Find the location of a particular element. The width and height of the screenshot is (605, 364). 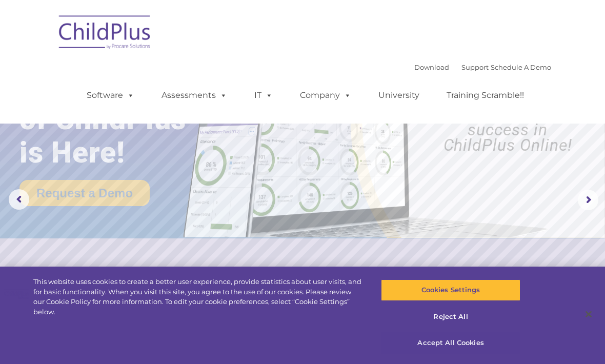

div: This website uses cookies to create a better user experience, provide statistics about user visit... is located at coordinates (198, 297).